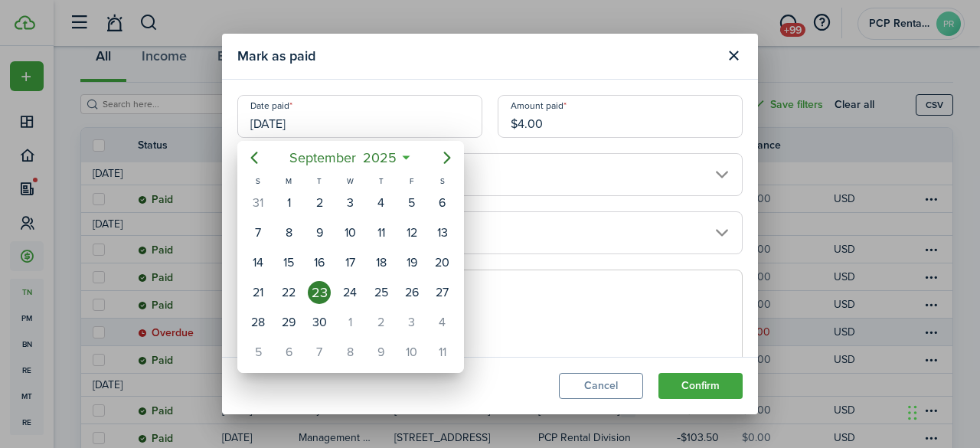  Describe the element at coordinates (289, 322) in the screenshot. I see `div: Monday, September 29, 2025` at that location.